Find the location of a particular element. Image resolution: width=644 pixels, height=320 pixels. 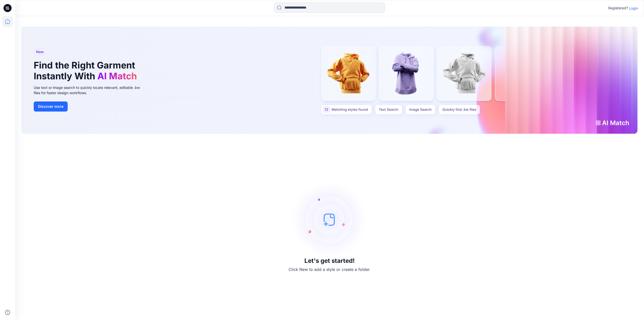

h3: Let's get started! is located at coordinates (330, 261).